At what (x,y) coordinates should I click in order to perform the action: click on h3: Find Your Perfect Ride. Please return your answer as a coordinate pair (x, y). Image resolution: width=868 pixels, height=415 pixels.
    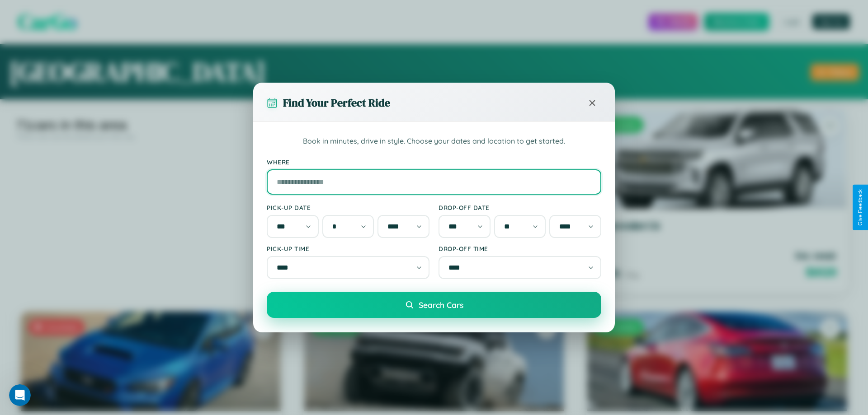
    Looking at the image, I should click on (336, 103).